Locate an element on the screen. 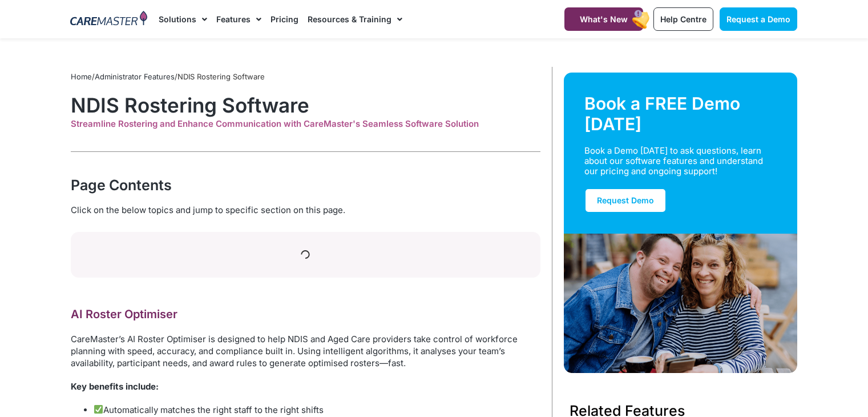 Image resolution: width=868 pixels, height=417 pixels. li: Automatically matches the right staff to the right shifts is located at coordinates (317, 410).